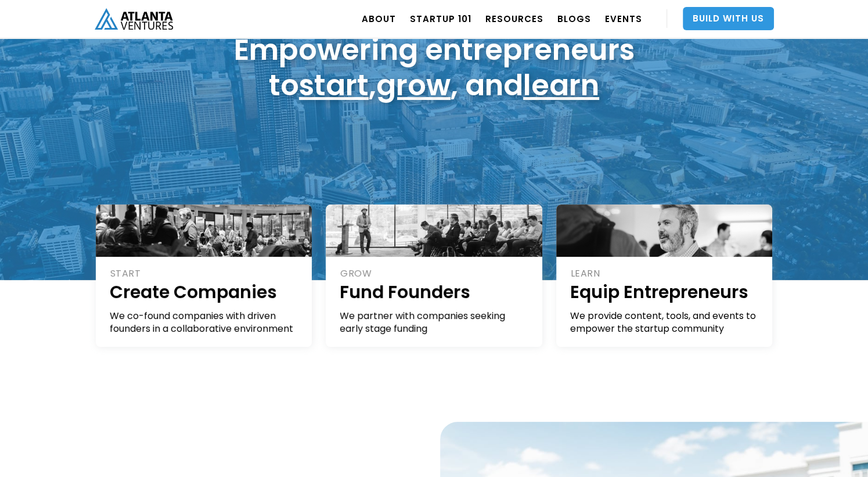  Describe the element at coordinates (334, 85) in the screenshot. I see `a: start` at that location.